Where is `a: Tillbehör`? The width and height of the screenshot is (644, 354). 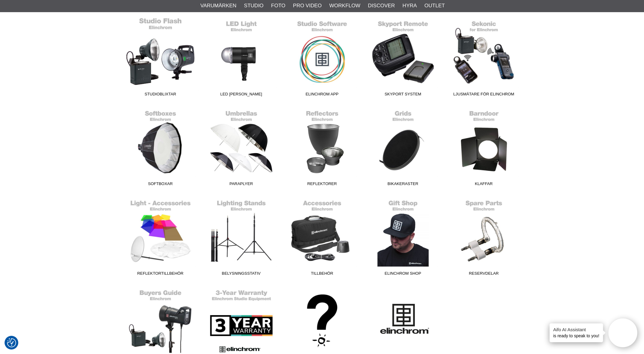 a: Tillbehör is located at coordinates (322, 237).